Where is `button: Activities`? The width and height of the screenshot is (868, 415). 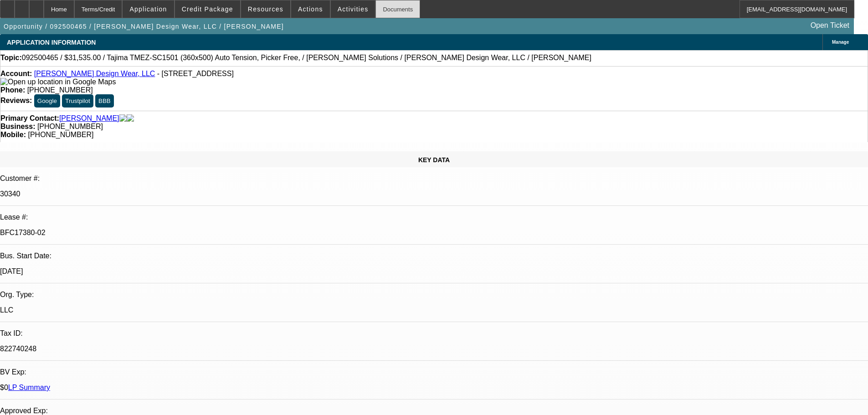 button: Activities is located at coordinates (353, 9).